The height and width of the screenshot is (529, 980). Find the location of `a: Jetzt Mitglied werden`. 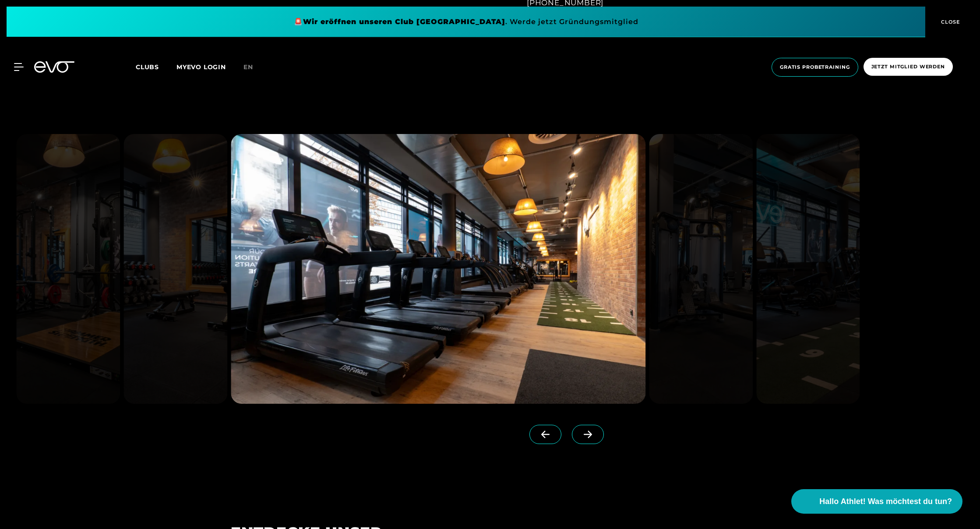

a: Jetzt Mitglied werden is located at coordinates (908, 67).